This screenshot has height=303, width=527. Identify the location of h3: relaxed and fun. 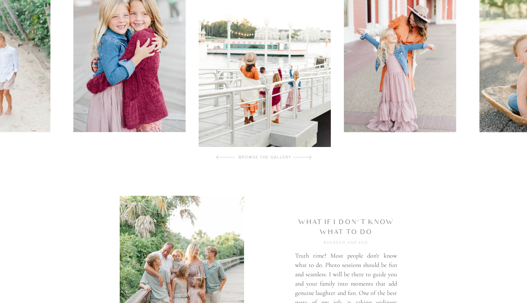
(346, 243).